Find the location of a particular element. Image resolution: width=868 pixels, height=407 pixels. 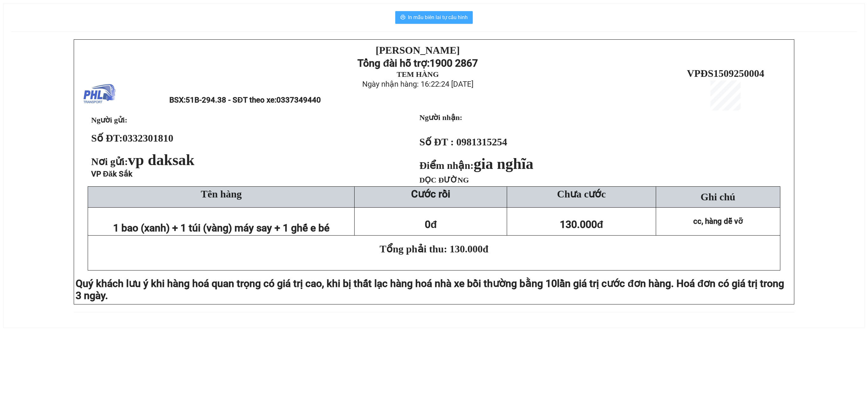

strong: Cước rồi is located at coordinates (431, 194).